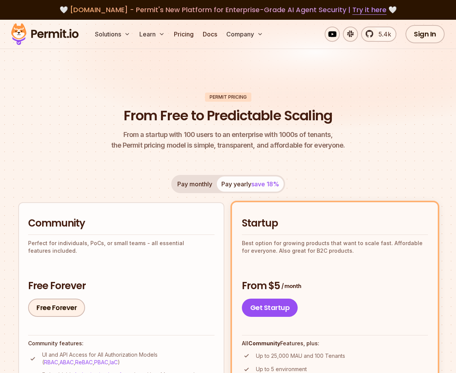 The height and width of the screenshot is (373, 456). I want to click on a: Docs, so click(210, 34).